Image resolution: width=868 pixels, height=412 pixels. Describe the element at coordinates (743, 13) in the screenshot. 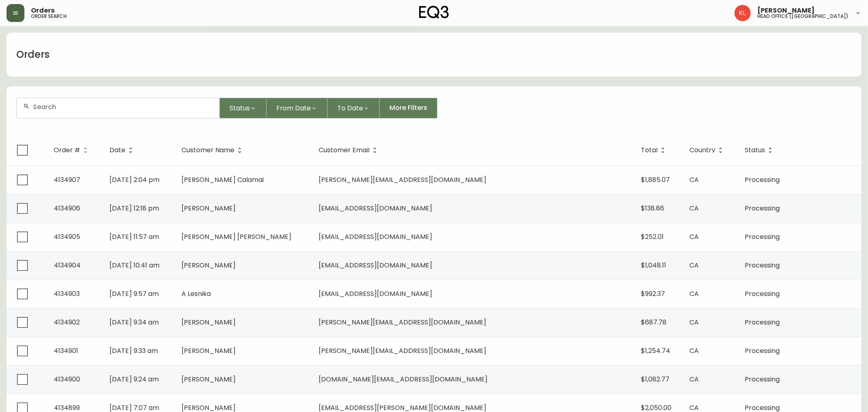

I see `img: 2c0c8aa7421344cf0398c7f872b772b5` at that location.